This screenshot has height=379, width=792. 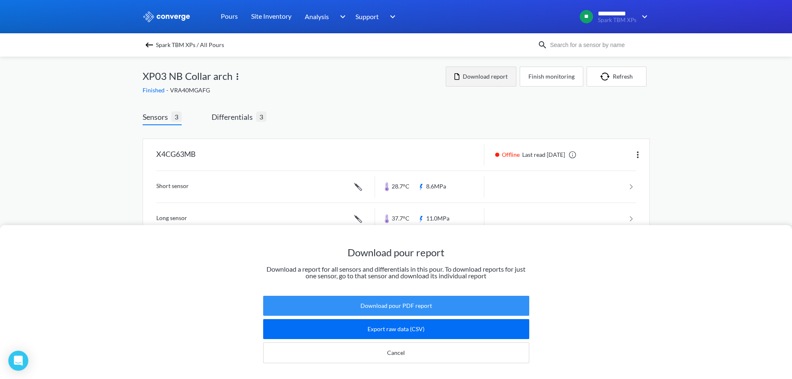 What do you see at coordinates (149, 45) in the screenshot?
I see `img: backspace.svg` at bounding box center [149, 45].